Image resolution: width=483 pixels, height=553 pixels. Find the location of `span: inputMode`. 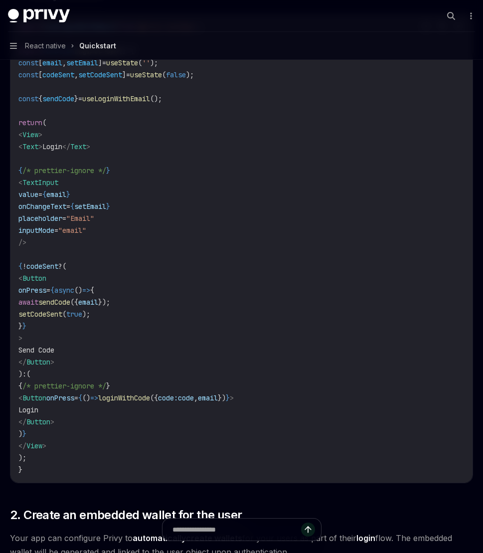

span: inputMode is located at coordinates (36, 230).